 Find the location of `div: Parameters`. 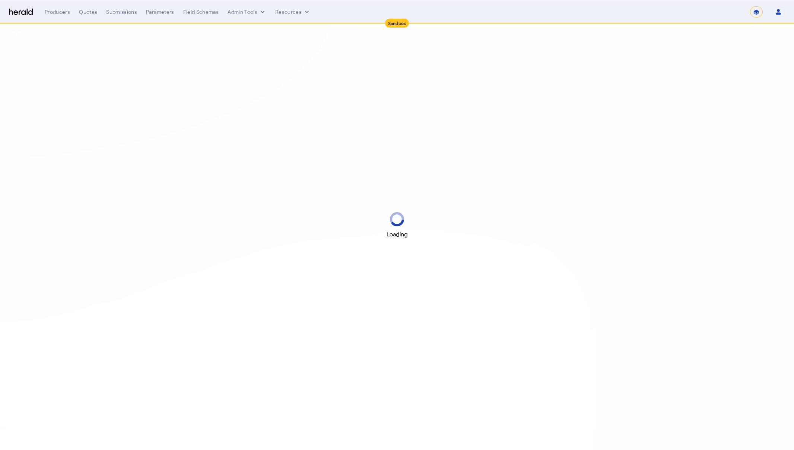

div: Parameters is located at coordinates (160, 12).